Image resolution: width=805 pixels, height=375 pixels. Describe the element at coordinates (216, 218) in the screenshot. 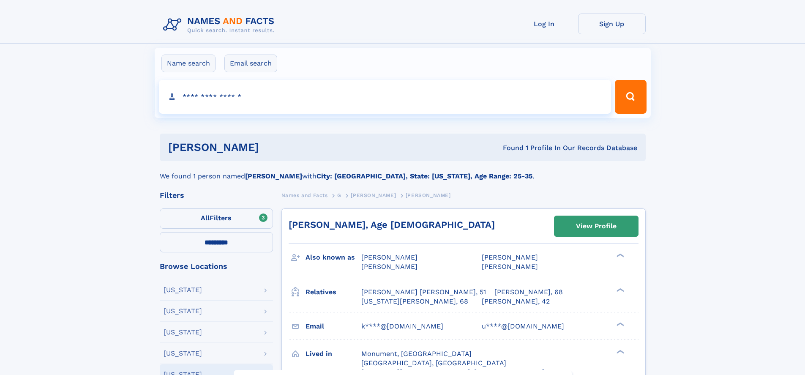

I see `label: Filters` at that location.